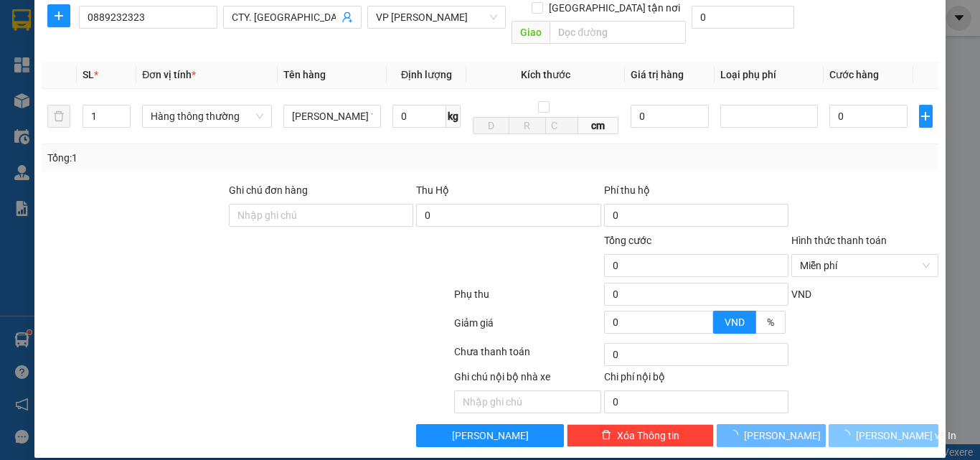  I want to click on strong: PHIẾU GỬI HÀNG, so click(202, 38).